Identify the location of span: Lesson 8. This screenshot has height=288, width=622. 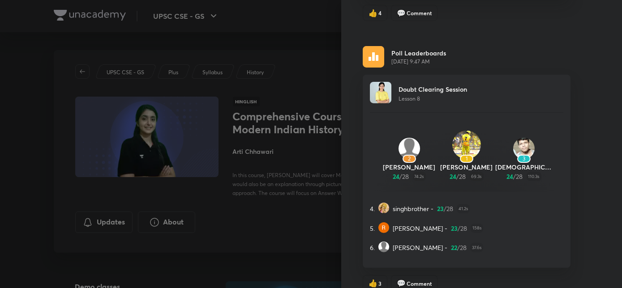
(409, 98).